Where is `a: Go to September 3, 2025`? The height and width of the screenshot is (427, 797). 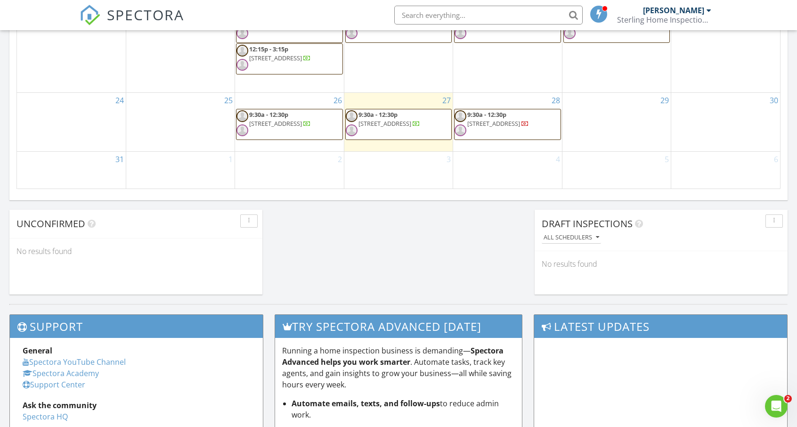
a: Go to September 3, 2025 is located at coordinates (449, 159).